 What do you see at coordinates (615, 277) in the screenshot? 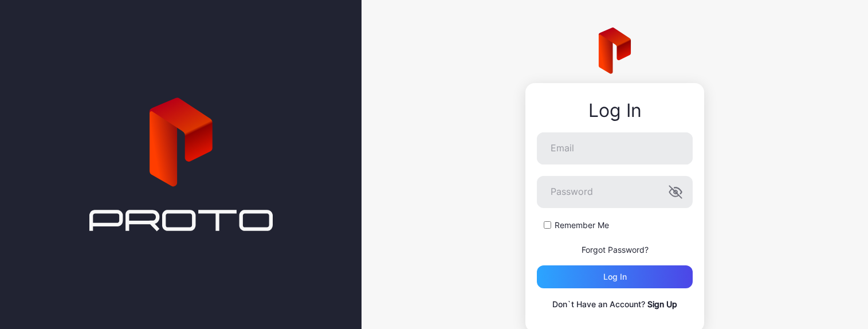
I see `div: Log in` at bounding box center [615, 277].